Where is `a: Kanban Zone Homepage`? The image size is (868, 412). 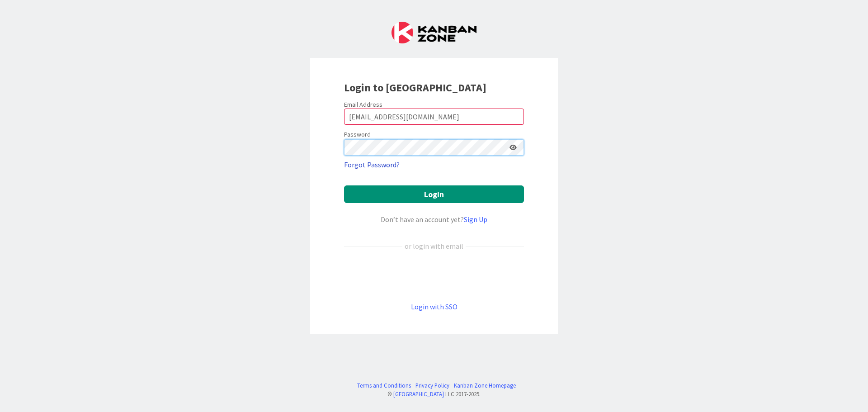
a: Kanban Zone Homepage is located at coordinates (485, 385).